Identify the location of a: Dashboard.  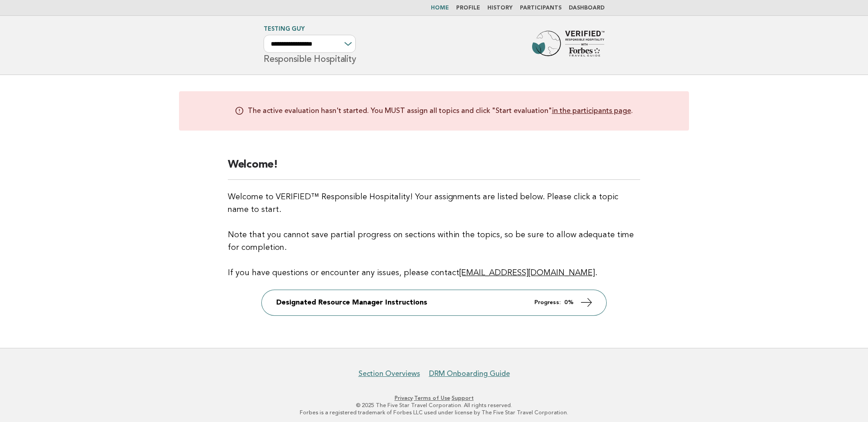
(586, 8).